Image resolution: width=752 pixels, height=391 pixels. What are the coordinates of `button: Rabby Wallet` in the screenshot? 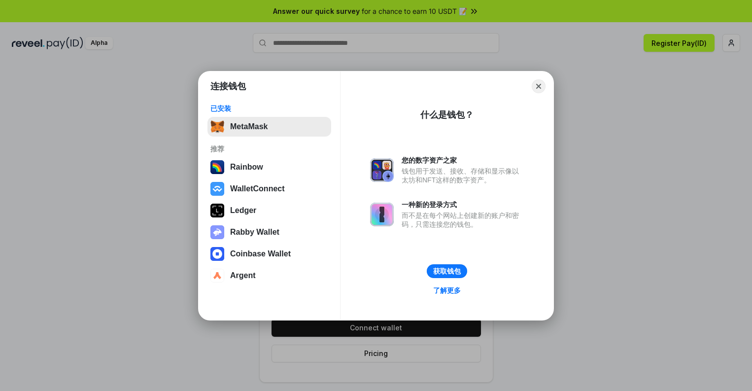 It's located at (269, 232).